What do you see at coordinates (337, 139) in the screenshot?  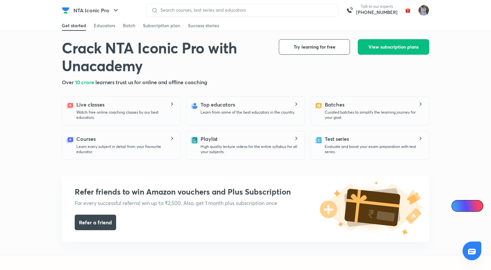 I see `h5: Test series` at bounding box center [337, 139].